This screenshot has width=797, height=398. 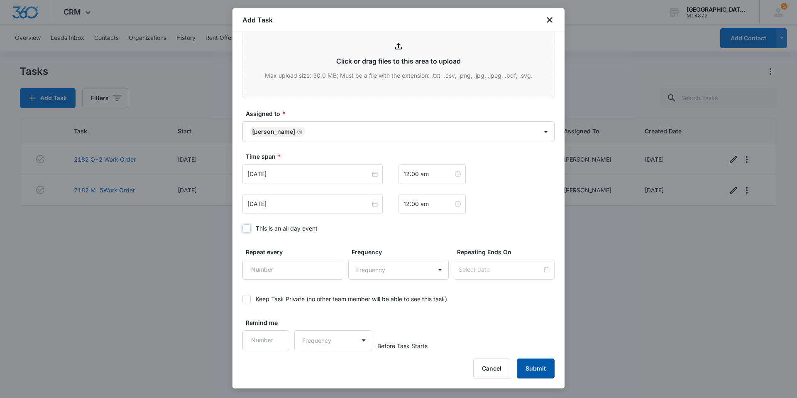 I want to click on span: Before Task Starts, so click(x=402, y=346).